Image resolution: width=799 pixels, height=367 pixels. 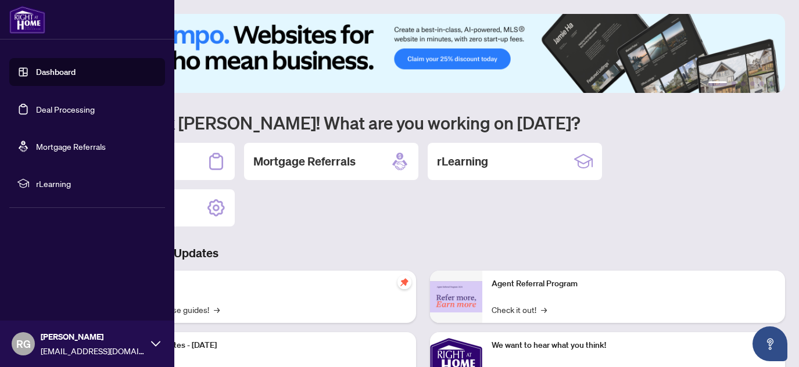 I want to click on a: Deal Processing, so click(x=65, y=109).